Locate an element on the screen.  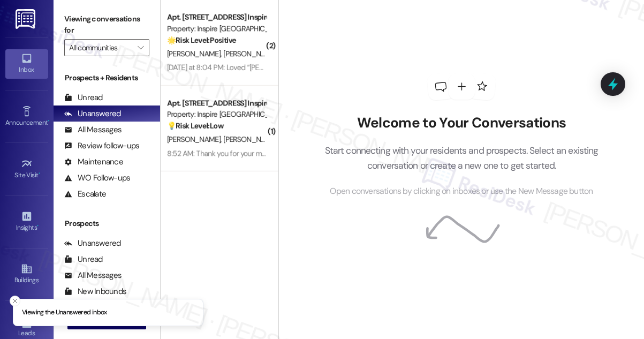
button: Close toast is located at coordinates (15, 301).